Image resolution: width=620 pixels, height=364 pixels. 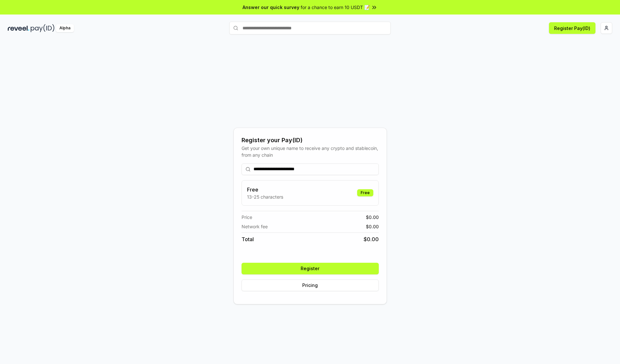 I want to click on img: pay_id, so click(x=43, y=28).